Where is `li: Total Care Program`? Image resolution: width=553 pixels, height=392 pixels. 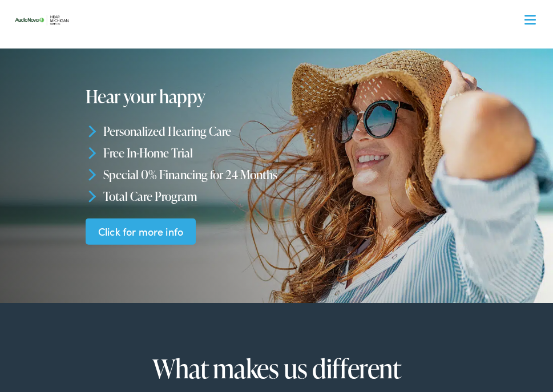
li: Total Care Program is located at coordinates (279, 196).